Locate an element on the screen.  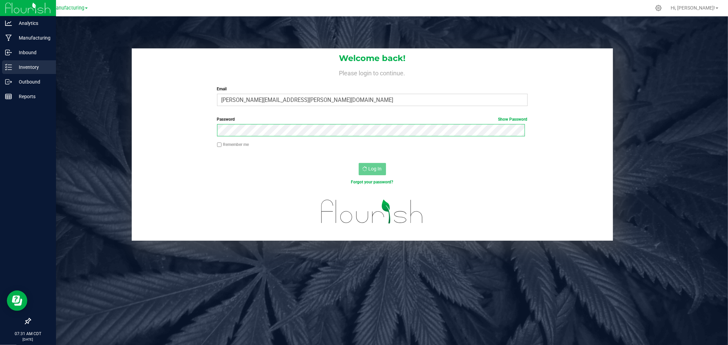
h1: Welcome back! is located at coordinates (372, 58).